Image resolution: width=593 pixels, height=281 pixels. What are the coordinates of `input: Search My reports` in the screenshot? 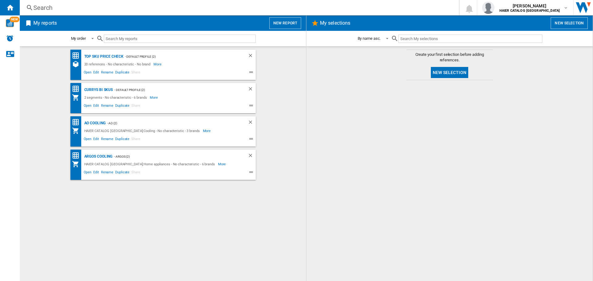 It's located at (180, 39).